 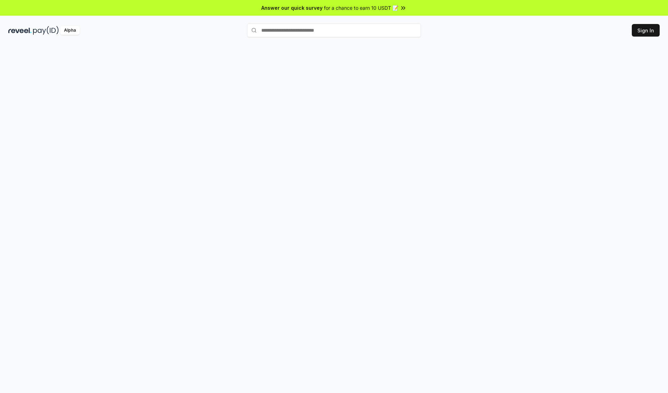 I want to click on img: reveel_dark, so click(x=20, y=30).